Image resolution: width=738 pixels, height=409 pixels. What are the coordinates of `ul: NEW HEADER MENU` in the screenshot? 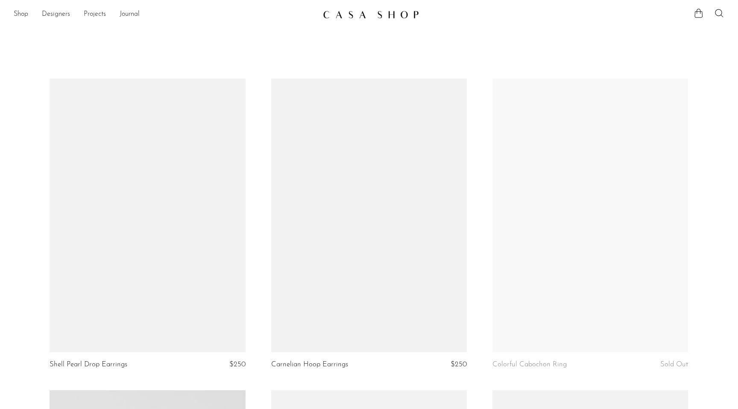 It's located at (165, 15).